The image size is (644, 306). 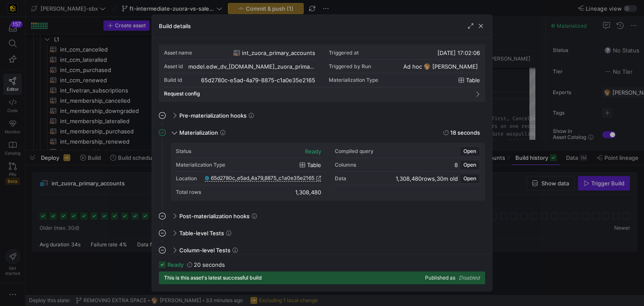 What do you see at coordinates (427, 67) in the screenshot?
I see `img: https://storage.googleapis.com/y42-prod-data-exchange/images/1Nvl5cecG3s9yuu18pSpZlzl4PBNfpIlp06V...` at bounding box center [427, 67].